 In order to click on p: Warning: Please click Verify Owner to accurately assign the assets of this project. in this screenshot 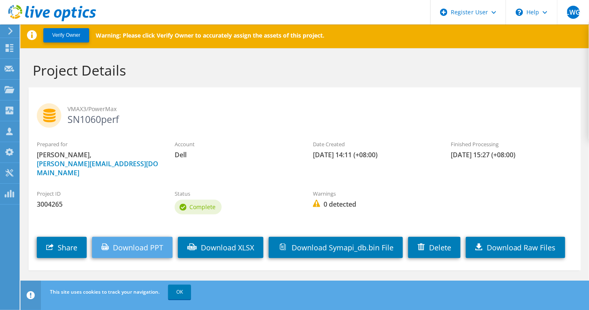, I will do `click(210, 35)`.